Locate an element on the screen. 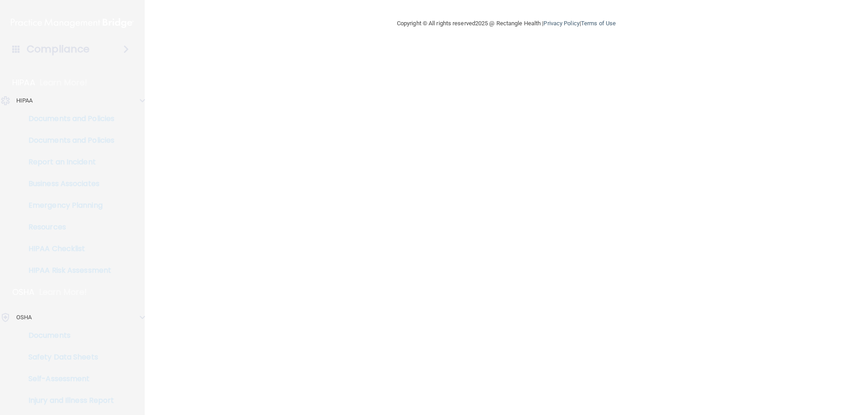 This screenshot has height=415, width=868. p: Emergency Planning is located at coordinates (67, 206).